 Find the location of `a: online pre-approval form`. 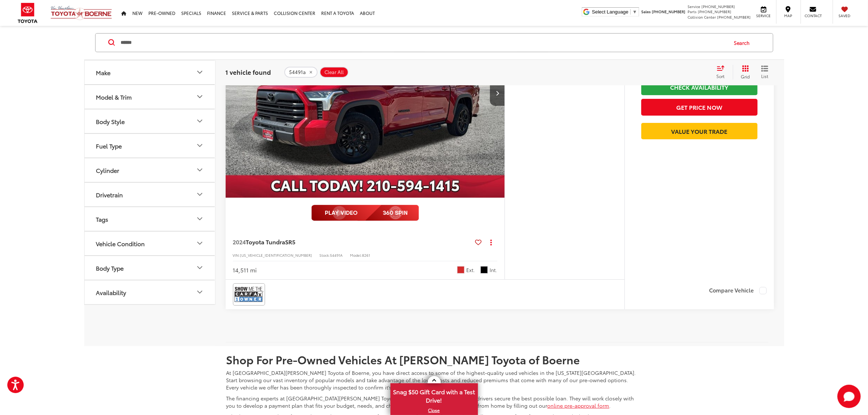

a: online pre-approval form is located at coordinates (578, 405).